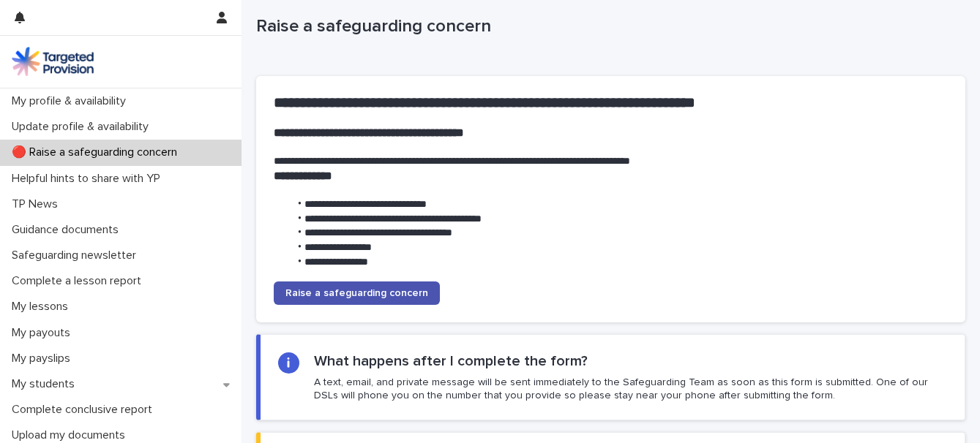 This screenshot has width=980, height=443. I want to click on p: My payouts, so click(44, 333).